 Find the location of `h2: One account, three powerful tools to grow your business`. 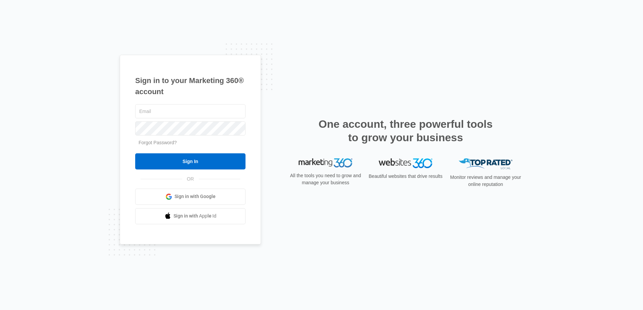

h2: One account, three powerful tools to grow your business is located at coordinates (406, 131).